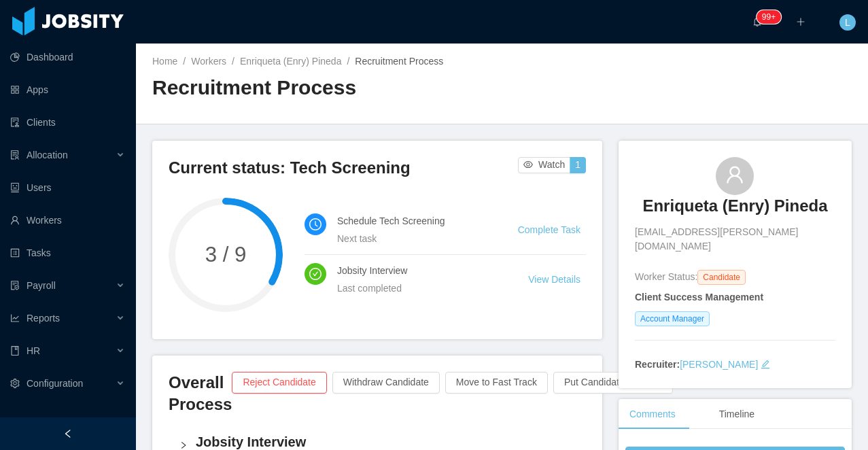 The image size is (868, 450). What do you see at coordinates (15, 285) in the screenshot?
I see `i: icon: file-protect` at bounding box center [15, 285].